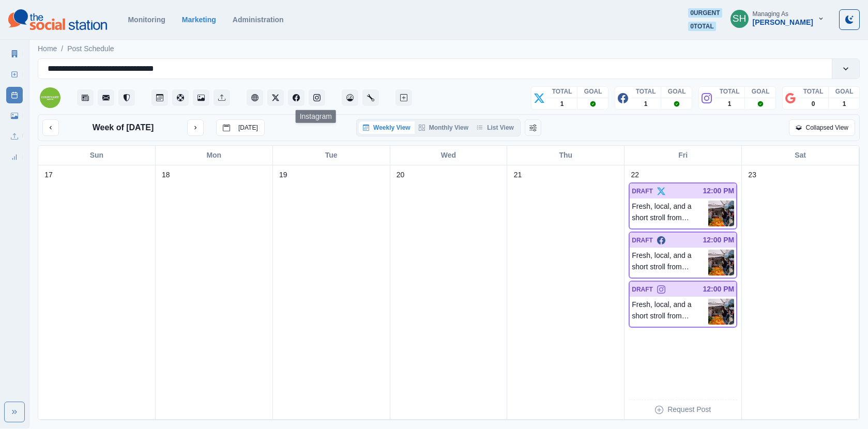  What do you see at coordinates (275, 98) in the screenshot?
I see `a: Twitter` at bounding box center [275, 98].